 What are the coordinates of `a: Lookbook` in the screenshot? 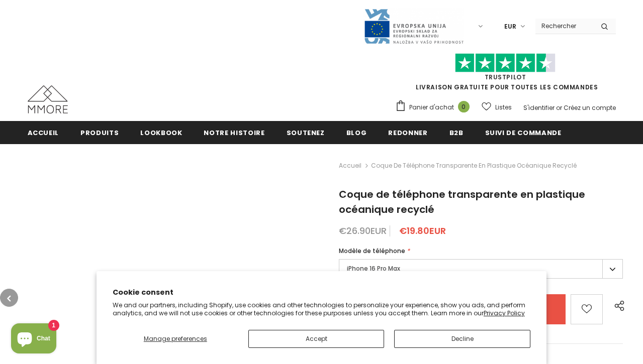 It's located at (161, 132).